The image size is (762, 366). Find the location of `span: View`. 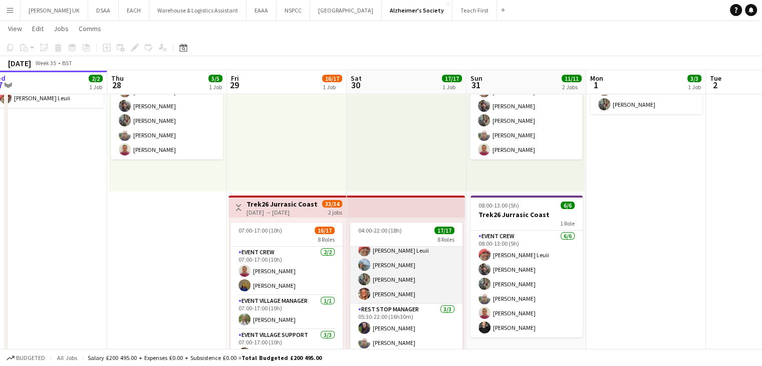

span: View is located at coordinates (15, 29).